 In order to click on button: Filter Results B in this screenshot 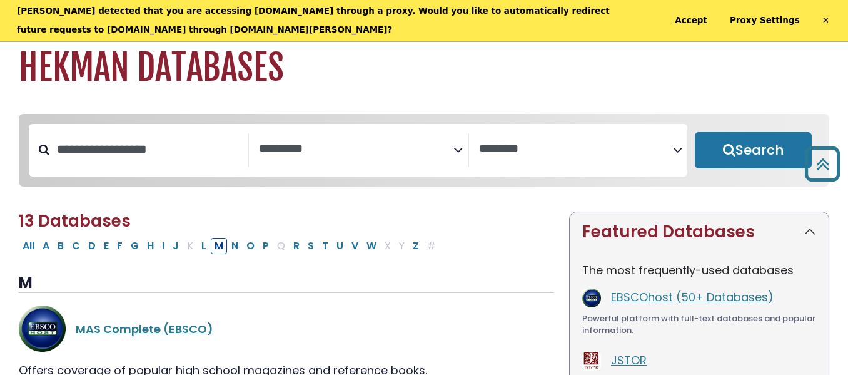, I will do `click(61, 246)`.